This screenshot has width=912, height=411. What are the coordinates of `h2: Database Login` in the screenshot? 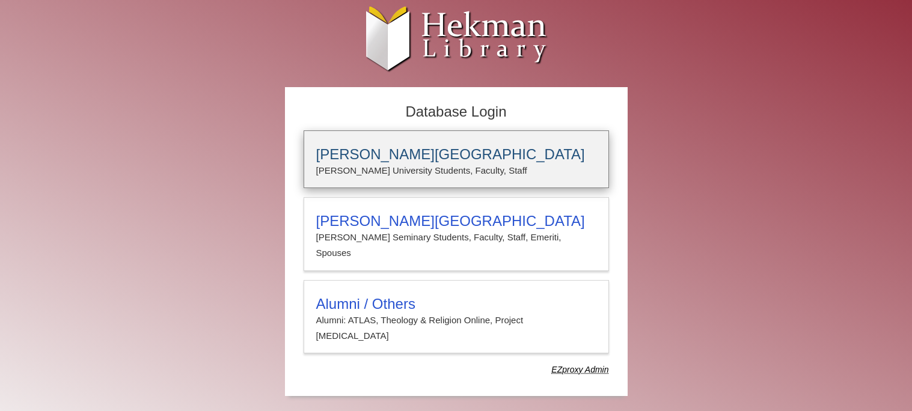 It's located at (456, 112).